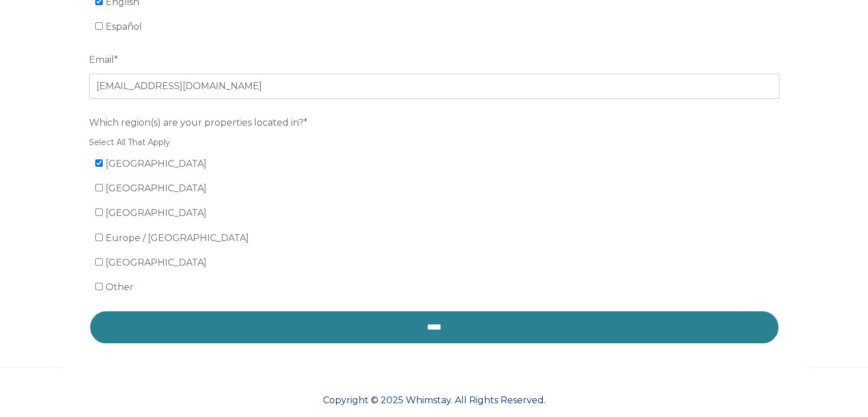  I want to click on legend: Select All That Apply, so click(434, 142).